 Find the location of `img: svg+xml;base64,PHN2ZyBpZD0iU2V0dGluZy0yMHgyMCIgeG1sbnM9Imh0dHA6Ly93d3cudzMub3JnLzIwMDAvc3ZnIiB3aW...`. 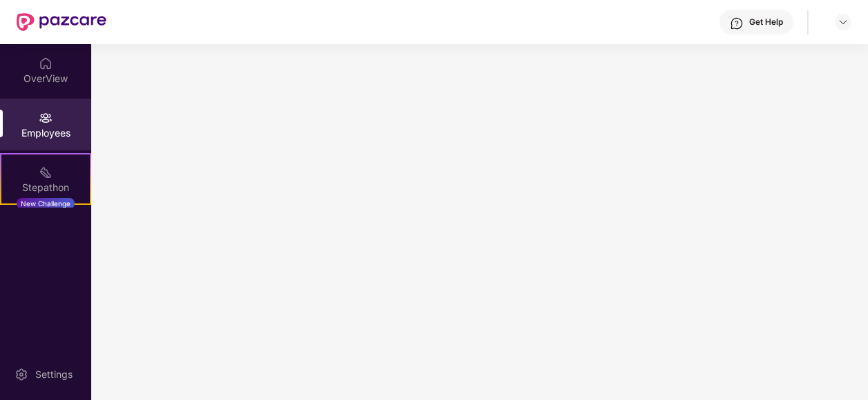

img: svg+xml;base64,PHN2ZyBpZD0iU2V0dGluZy0yMHgyMCIgeG1sbnM9Imh0dHA6Ly93d3cudzMub3JnLzIwMDAvc3ZnIiB3aW... is located at coordinates (22, 375).